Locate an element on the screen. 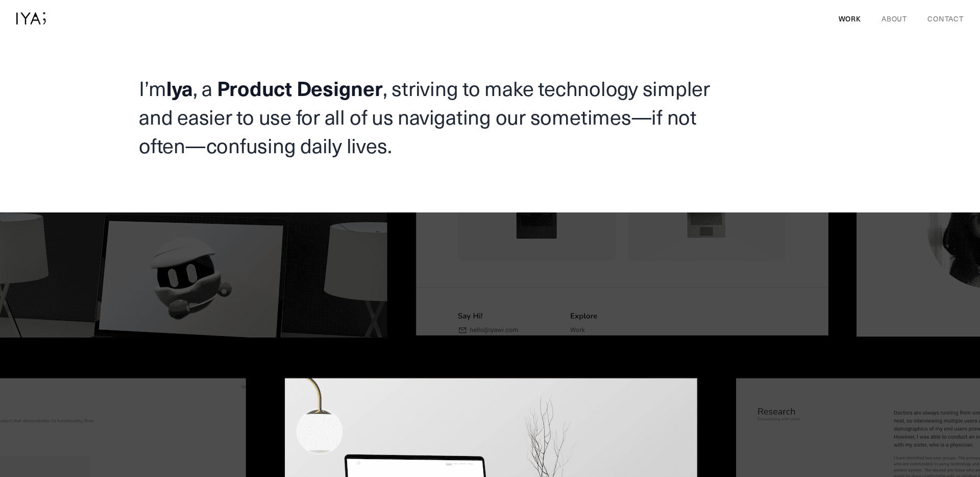 This screenshot has width=980, height=477. a: Work is located at coordinates (848, 18).